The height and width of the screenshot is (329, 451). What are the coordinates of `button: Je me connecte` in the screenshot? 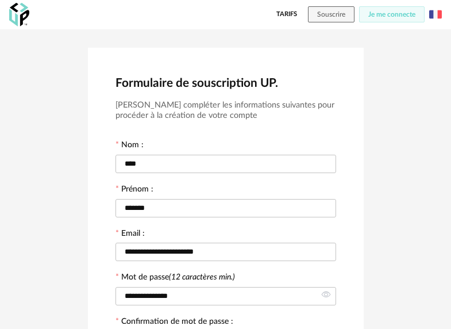 It's located at (392, 14).